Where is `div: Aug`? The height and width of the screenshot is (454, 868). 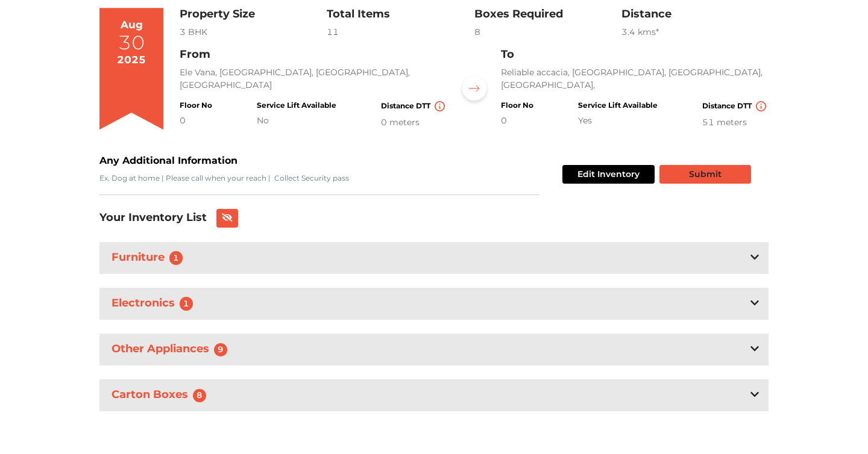 div: Aug is located at coordinates (132, 25).